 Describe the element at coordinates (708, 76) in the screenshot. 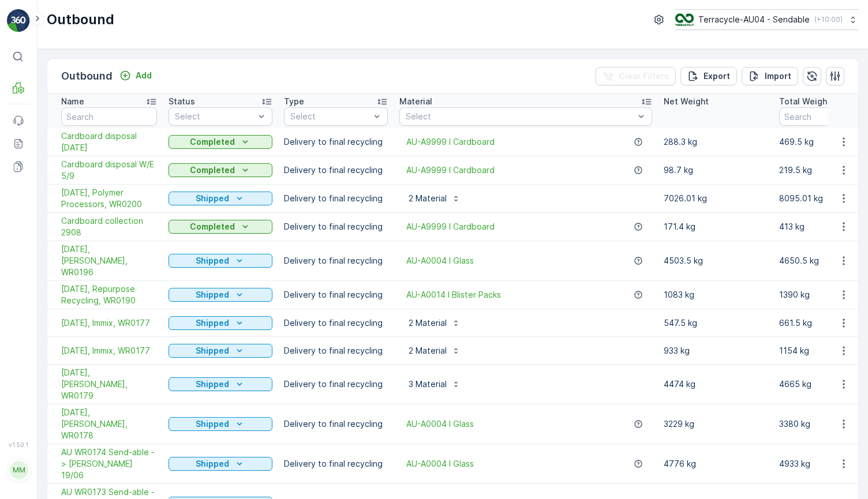

I see `button: Export` at that location.